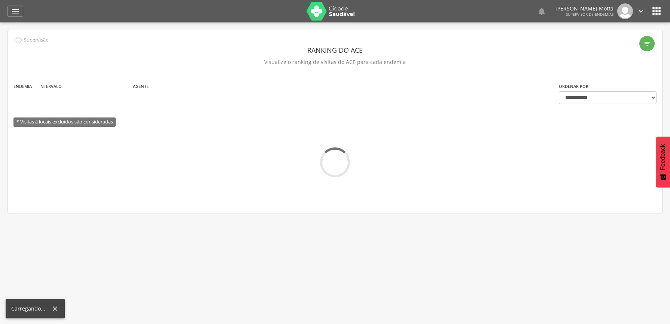 The width and height of the screenshot is (670, 324). What do you see at coordinates (335, 50) in the screenshot?
I see `header: Ranking do ACE` at bounding box center [335, 50].